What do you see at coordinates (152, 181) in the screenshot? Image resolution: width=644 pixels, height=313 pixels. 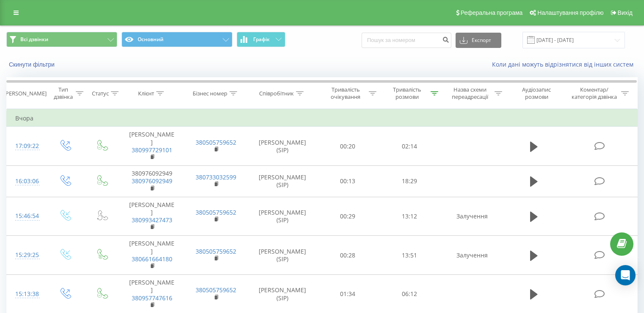 I see `a: 380976092949` at bounding box center [152, 181].